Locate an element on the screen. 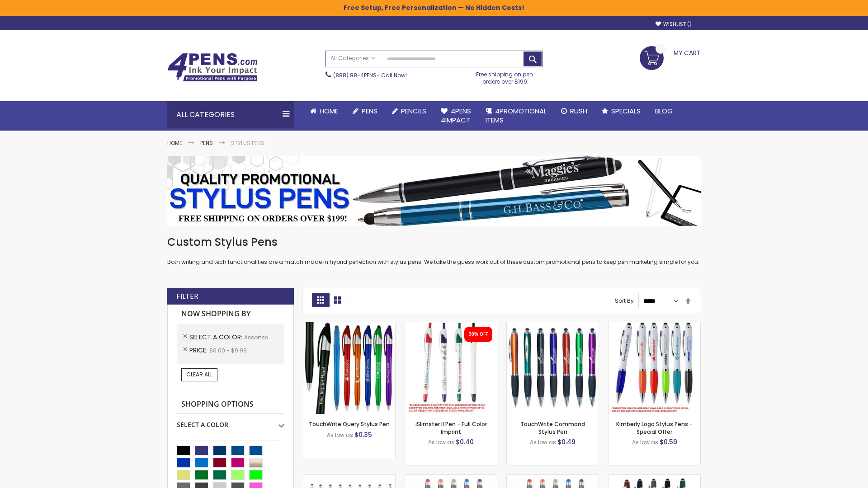 The image size is (868, 488). a: (888) 88-4PENS is located at coordinates (355, 75).